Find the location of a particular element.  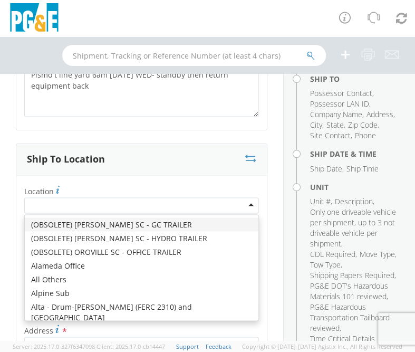

span: Possessor Contact is located at coordinates (341, 93).